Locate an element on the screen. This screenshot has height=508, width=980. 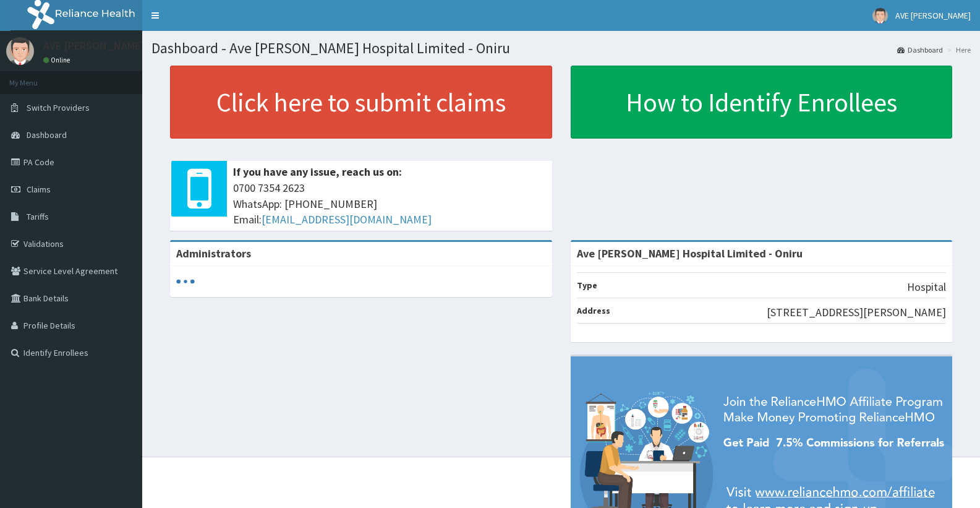
b: Administrators is located at coordinates (213, 253).